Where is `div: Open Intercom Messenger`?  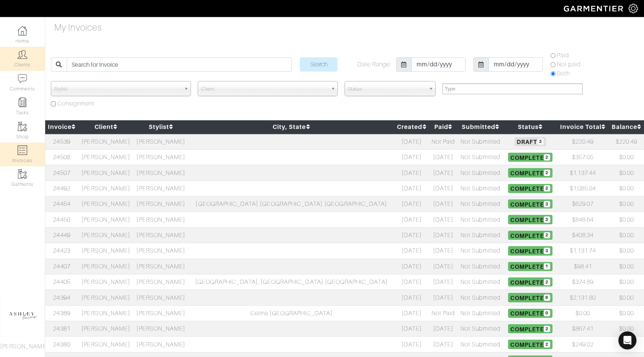 div: Open Intercom Messenger is located at coordinates (627, 340).